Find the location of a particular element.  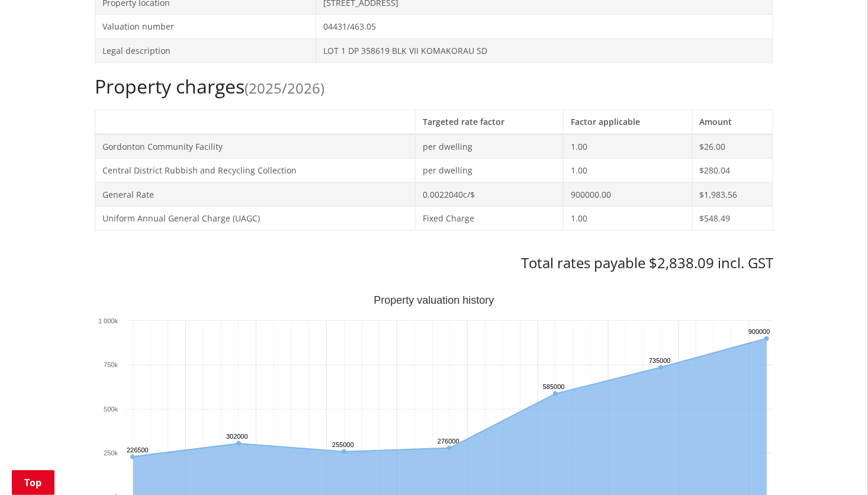

td: 0.0022040c/$ is located at coordinates (490, 194).